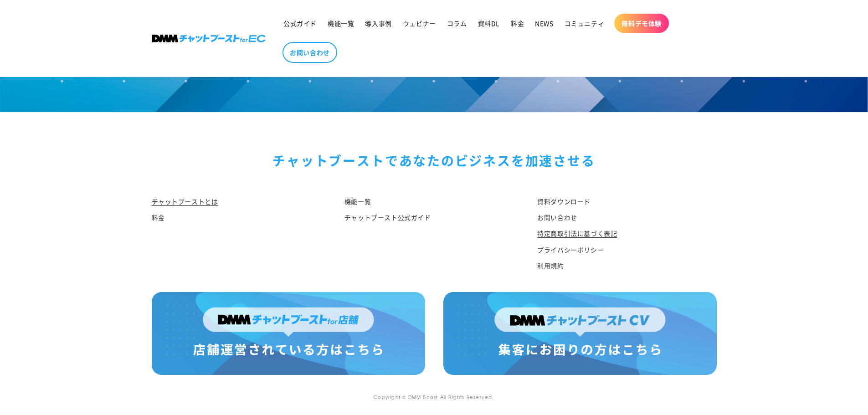  I want to click on span: お問い合わせ, so click(310, 52).